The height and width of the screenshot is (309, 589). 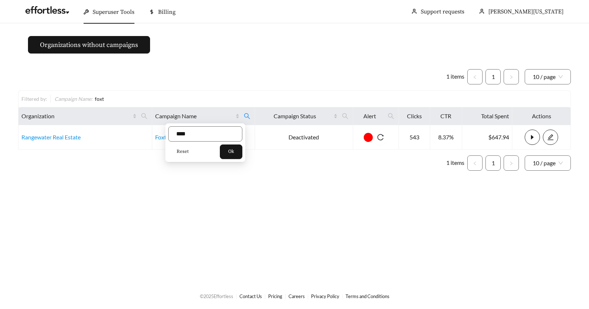 I want to click on span: edit, so click(x=551, y=137).